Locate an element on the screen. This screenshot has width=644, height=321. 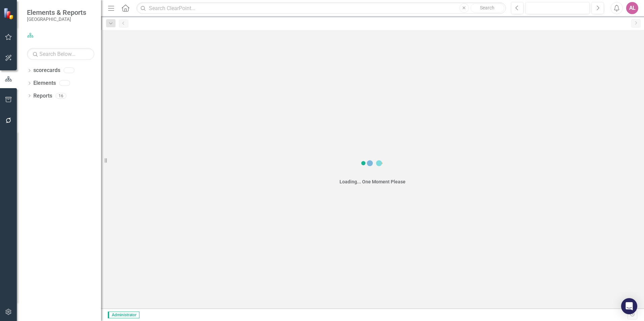
input: Search Below... is located at coordinates (61, 54).